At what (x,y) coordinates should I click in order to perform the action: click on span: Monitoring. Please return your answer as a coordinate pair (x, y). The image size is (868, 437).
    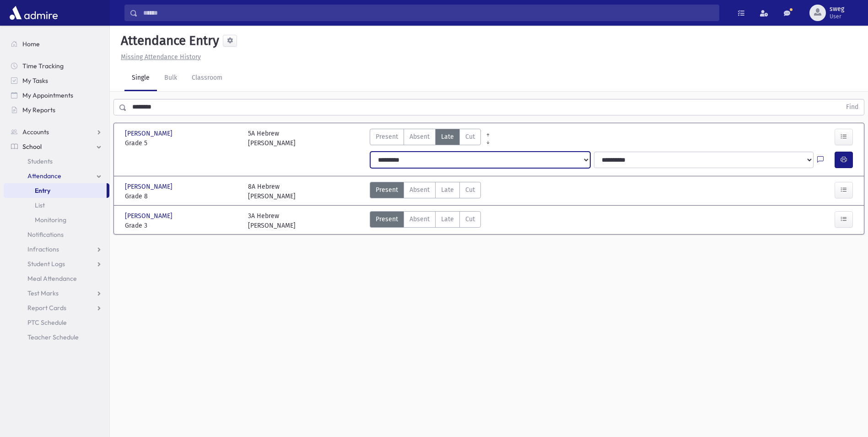
    Looking at the image, I should click on (50, 220).